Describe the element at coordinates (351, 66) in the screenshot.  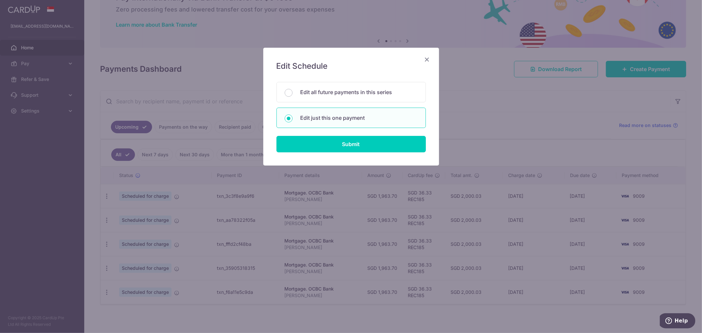
I see `h5: Edit Schedule` at that location.